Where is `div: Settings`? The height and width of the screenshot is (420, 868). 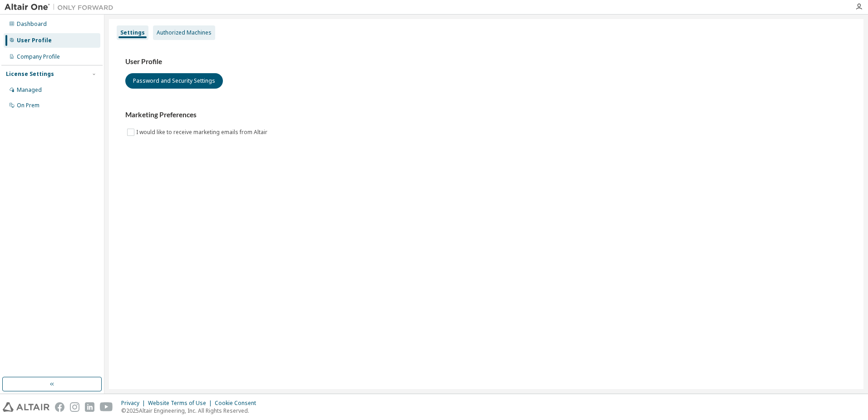
div: Settings is located at coordinates (133, 33).